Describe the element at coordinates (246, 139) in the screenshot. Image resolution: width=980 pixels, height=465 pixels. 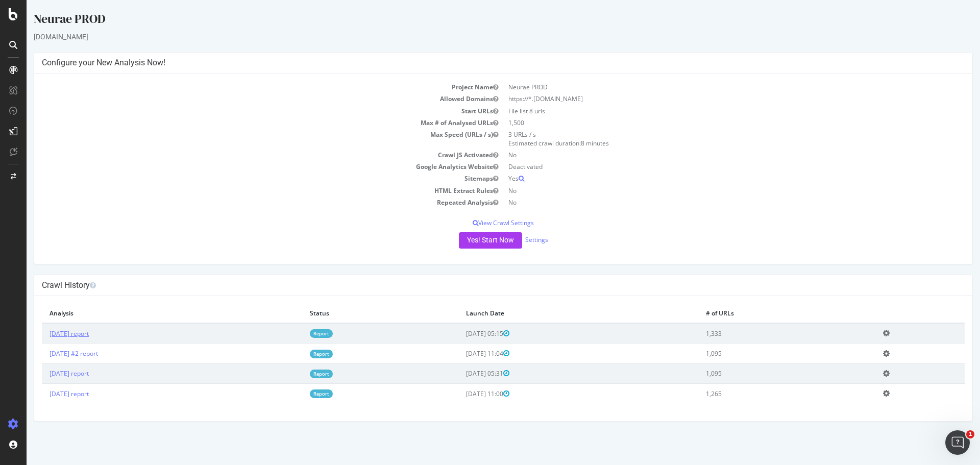
I see `td: Max Speed (URLs / s)` at that location.